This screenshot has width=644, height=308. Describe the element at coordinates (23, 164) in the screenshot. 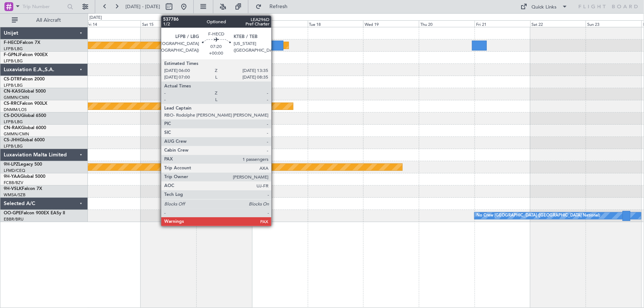

I see `a: 9H-LPZLegacy 500` at that location.